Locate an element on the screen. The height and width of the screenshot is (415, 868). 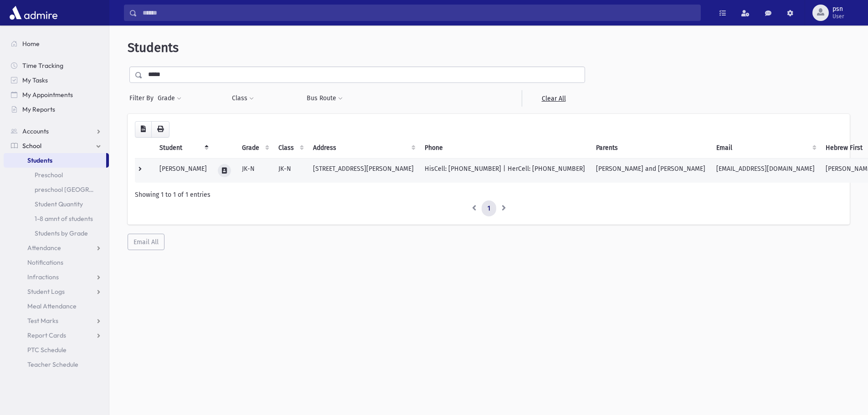
th: Parents is located at coordinates (651, 148).